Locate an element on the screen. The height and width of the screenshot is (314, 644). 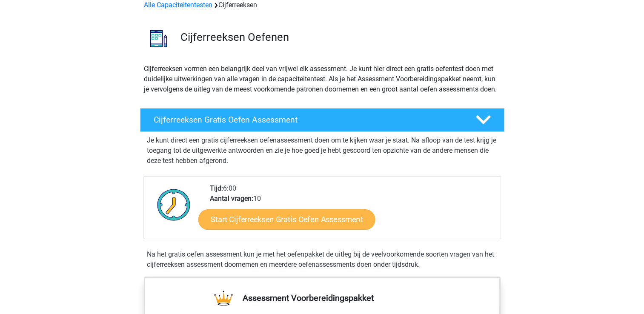
div: 6:00 10 is located at coordinates (352, 211).